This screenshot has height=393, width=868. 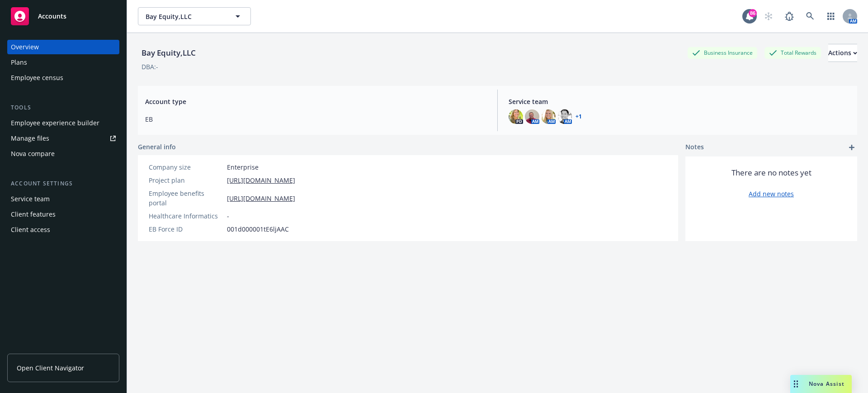 I want to click on span: Account type, so click(x=316, y=101).